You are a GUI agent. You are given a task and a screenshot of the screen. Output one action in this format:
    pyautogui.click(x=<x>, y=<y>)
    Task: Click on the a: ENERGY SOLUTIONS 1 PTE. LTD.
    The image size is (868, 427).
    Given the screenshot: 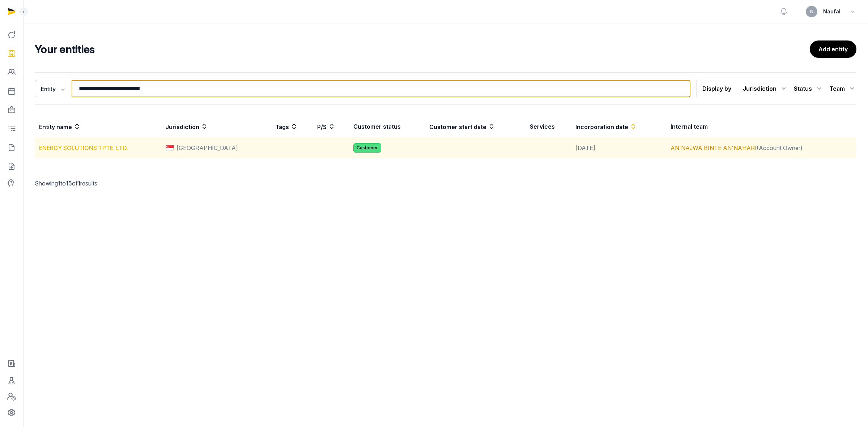 What is the action you would take?
    pyautogui.click(x=84, y=148)
    